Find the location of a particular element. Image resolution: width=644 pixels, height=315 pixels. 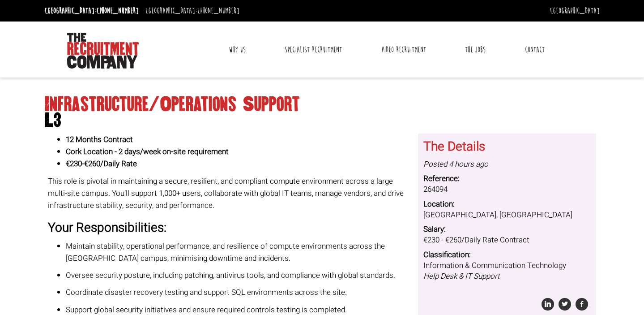

a: Why Us is located at coordinates (237, 50).